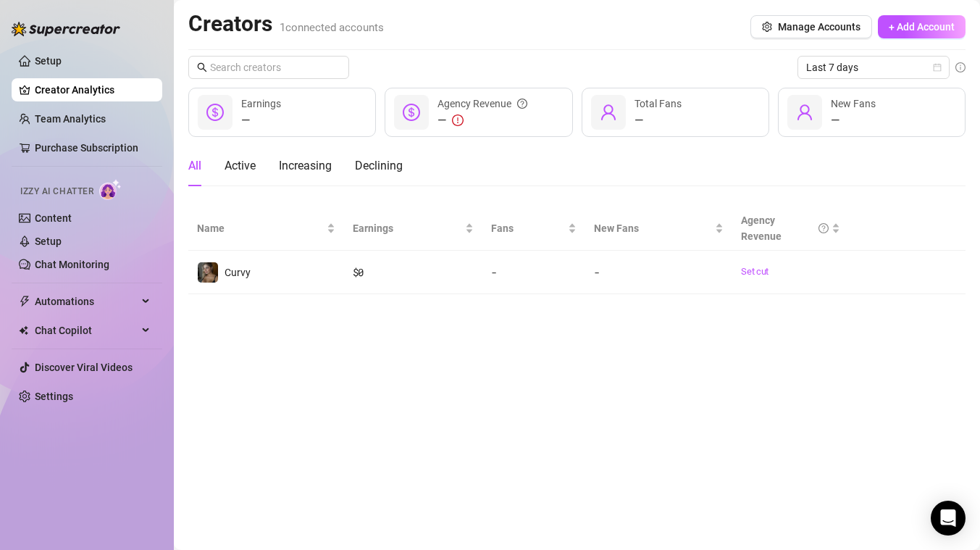 The image size is (980, 550). I want to click on div: Open Intercom Messenger, so click(948, 518).